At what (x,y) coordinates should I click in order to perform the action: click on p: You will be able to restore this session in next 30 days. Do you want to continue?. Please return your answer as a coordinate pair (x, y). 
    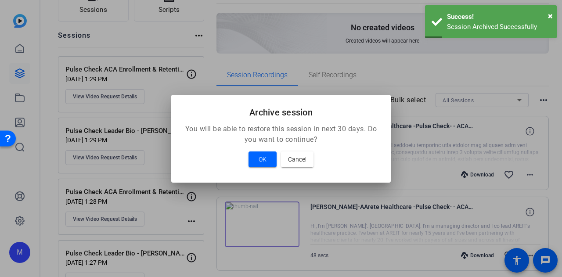
    Looking at the image, I should click on (281, 134).